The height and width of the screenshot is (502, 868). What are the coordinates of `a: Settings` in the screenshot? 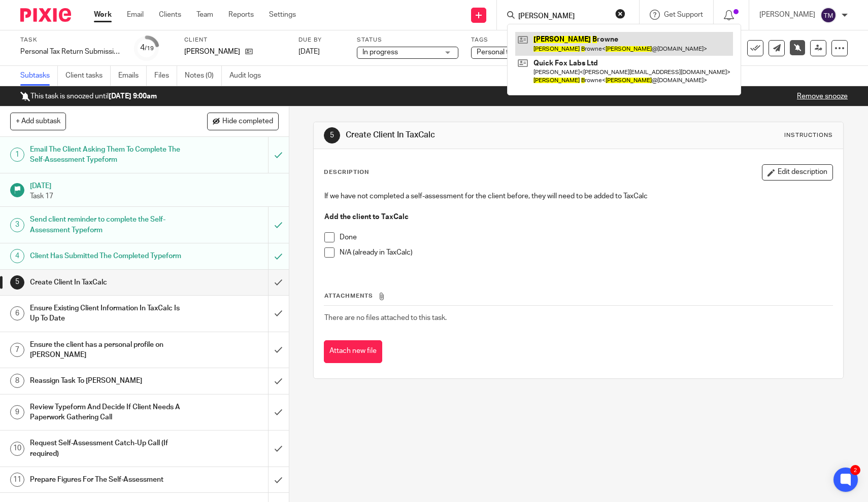 It's located at (282, 14).